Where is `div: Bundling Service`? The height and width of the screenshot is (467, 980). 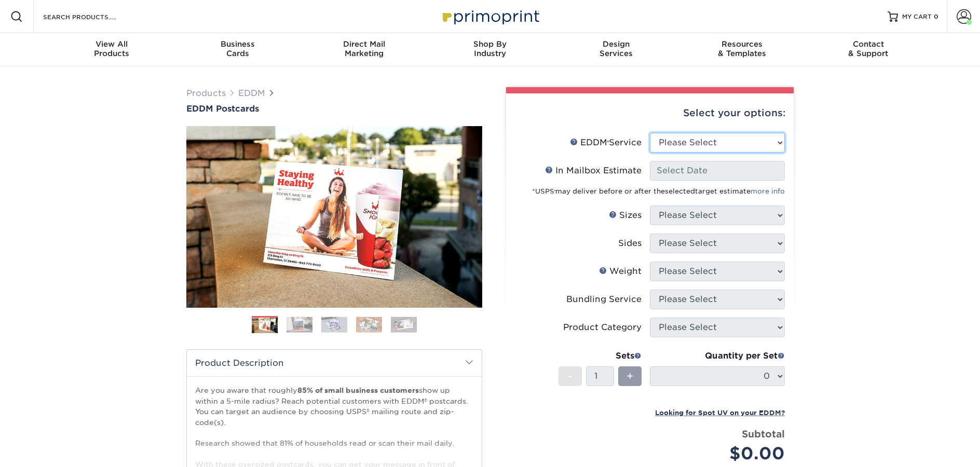
div: Bundling Service is located at coordinates (603, 299).